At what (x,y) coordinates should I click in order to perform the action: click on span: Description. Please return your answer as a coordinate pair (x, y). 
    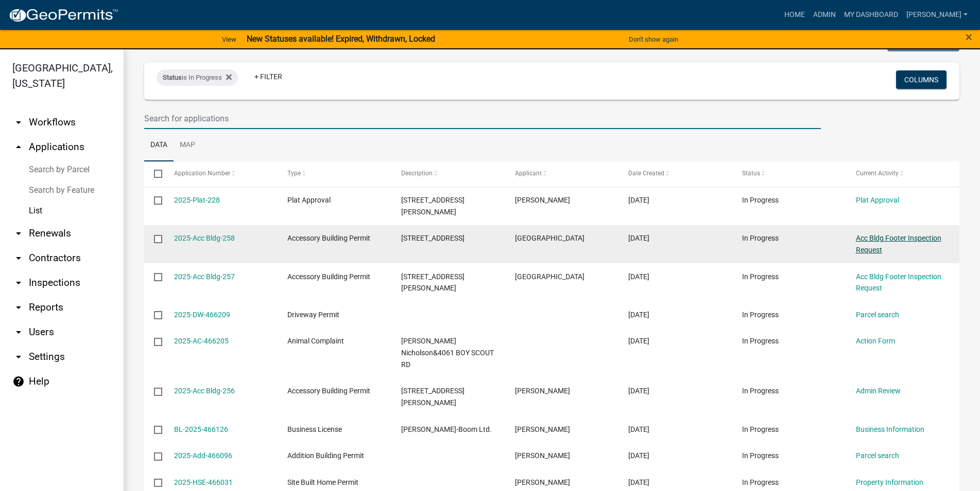
    Looking at the image, I should click on (417, 173).